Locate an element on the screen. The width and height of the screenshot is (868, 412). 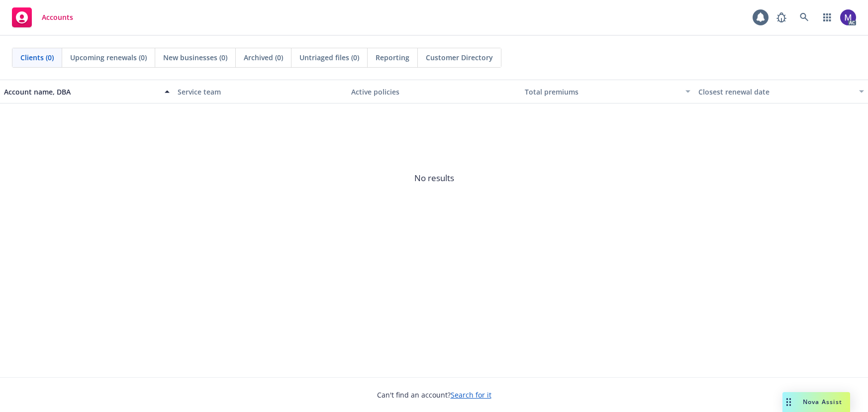
div: Closest renewal date is located at coordinates (776, 92).